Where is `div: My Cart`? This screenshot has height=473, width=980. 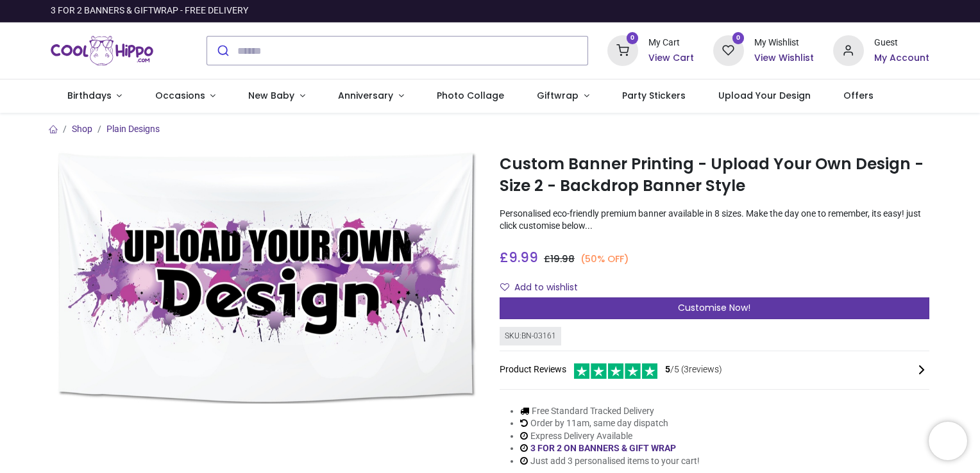 div: My Cart is located at coordinates (671, 43).